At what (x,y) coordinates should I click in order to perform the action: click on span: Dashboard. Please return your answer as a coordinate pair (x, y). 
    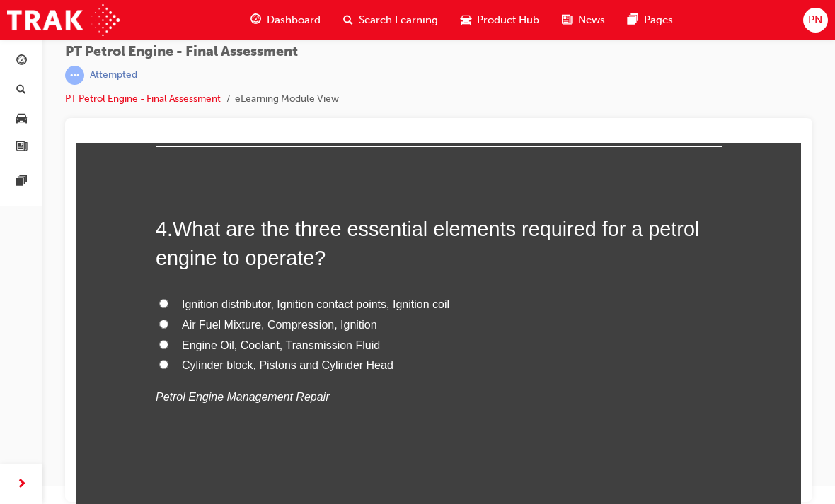
    Looking at the image, I should click on (294, 20).